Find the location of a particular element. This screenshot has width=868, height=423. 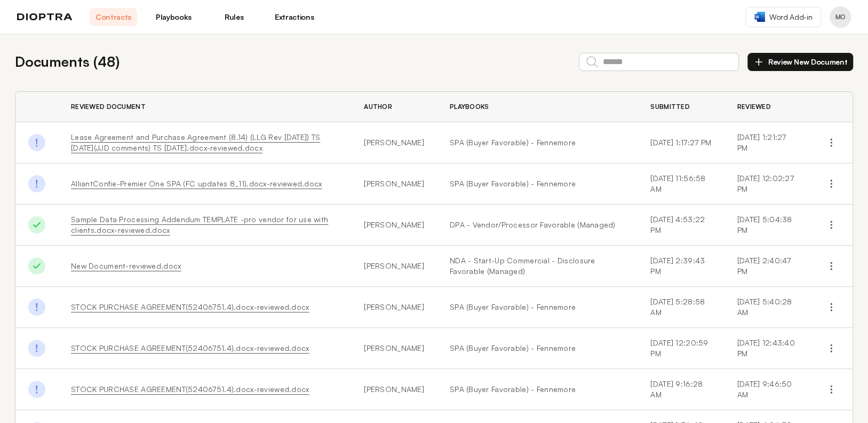

th: Reviewed Document is located at coordinates (204, 107).